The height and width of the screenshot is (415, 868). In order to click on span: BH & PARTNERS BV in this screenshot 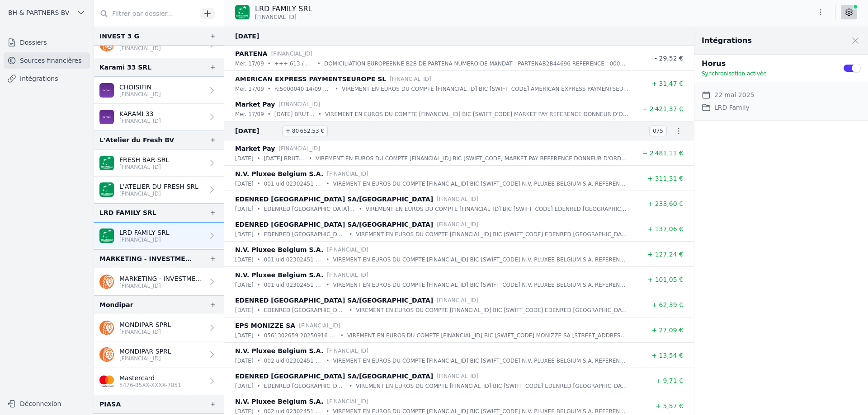, I will do `click(38, 13)`.